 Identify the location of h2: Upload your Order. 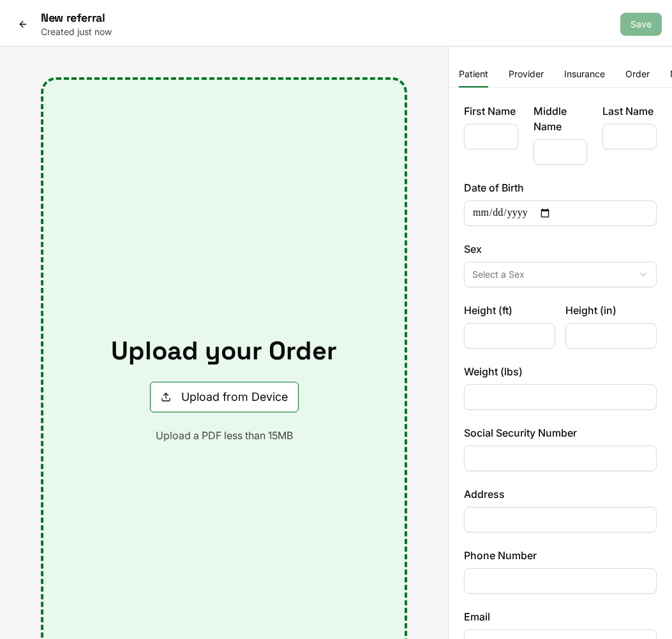
(224, 351).